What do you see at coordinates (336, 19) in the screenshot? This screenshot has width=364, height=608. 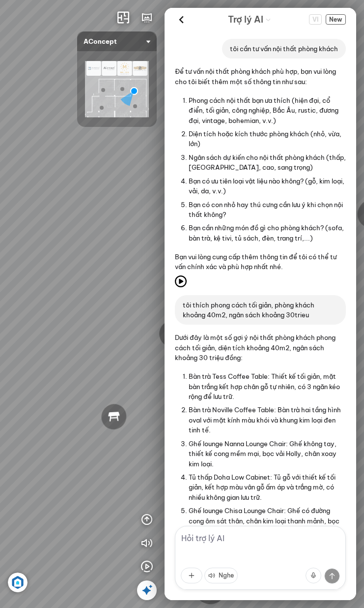 I see `button: New Chat` at bounding box center [336, 19].